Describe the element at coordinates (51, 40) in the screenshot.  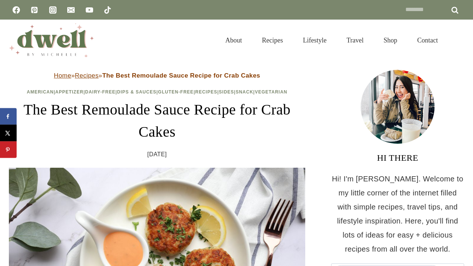
I see `a: DWELL by michelle` at that location.